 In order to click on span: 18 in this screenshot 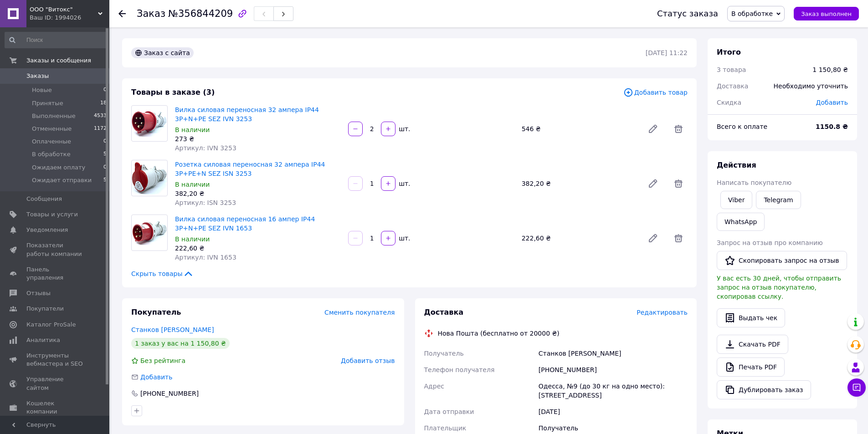, I will do `click(104, 104)`.